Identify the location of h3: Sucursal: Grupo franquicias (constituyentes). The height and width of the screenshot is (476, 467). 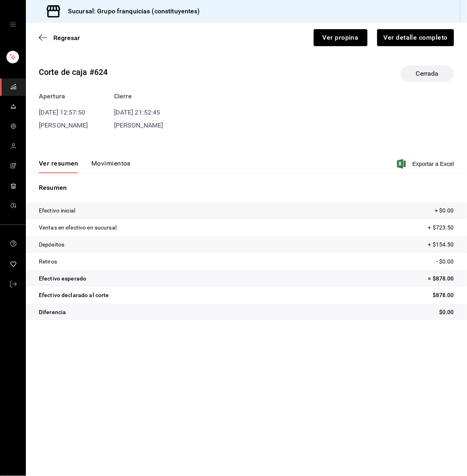
(131, 11).